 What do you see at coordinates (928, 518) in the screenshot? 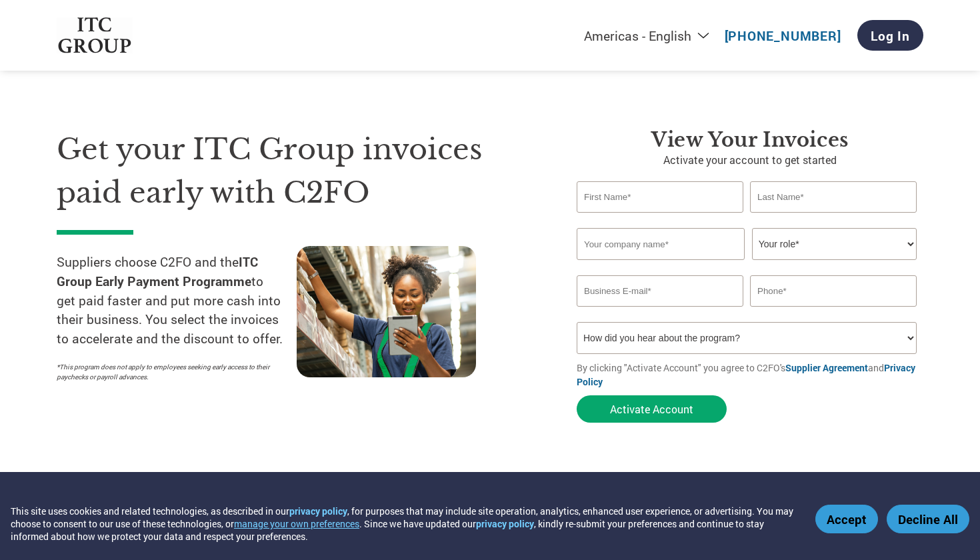
I see `button: Decline All` at bounding box center [928, 518].